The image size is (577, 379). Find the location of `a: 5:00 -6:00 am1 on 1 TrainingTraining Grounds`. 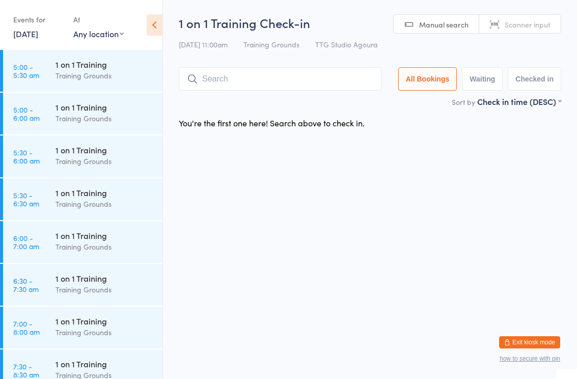

a: 5:00 -6:00 am1 on 1 TrainingTraining Grounds is located at coordinates (82, 114).